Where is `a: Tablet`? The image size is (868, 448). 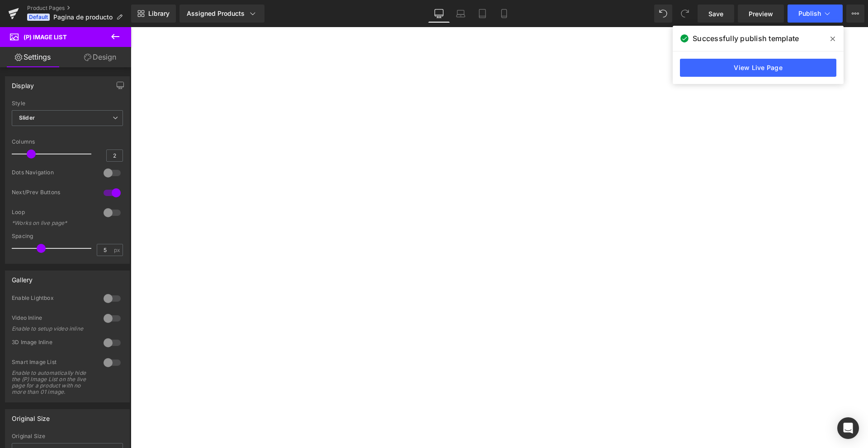 a: Tablet is located at coordinates (482, 14).